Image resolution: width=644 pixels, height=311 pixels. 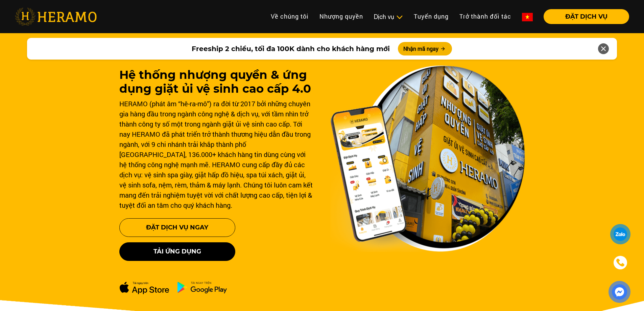 I want to click on div: HERAMO (phát âm “hê-ra-mô”) ra đời từ 2017 bởi những chuyên gia hàng đầu trong ngành công nghệ & ..., so click(x=217, y=155).